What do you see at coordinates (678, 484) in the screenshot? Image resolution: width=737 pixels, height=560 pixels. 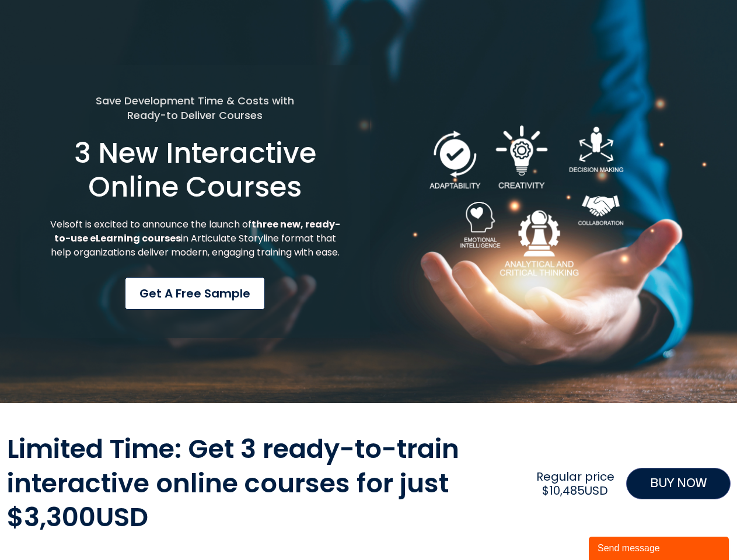 I see `a: BUY NOW` at bounding box center [678, 484].